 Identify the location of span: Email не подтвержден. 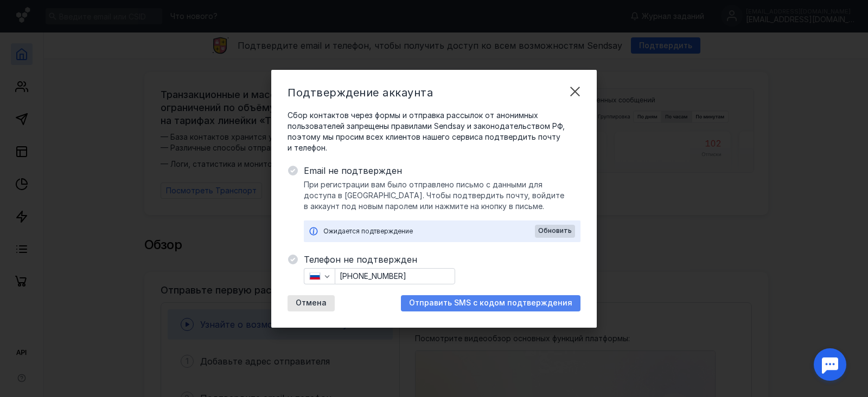
(442, 171).